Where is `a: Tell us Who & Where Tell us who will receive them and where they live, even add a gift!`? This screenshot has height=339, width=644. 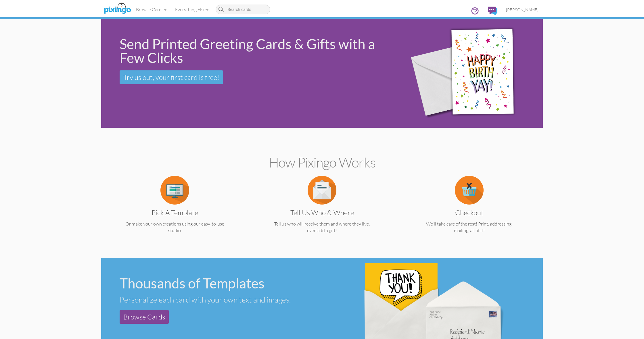 a: Tell us Who & Where Tell us who will receive them and where they live, even add a gift! is located at coordinates (322, 210).